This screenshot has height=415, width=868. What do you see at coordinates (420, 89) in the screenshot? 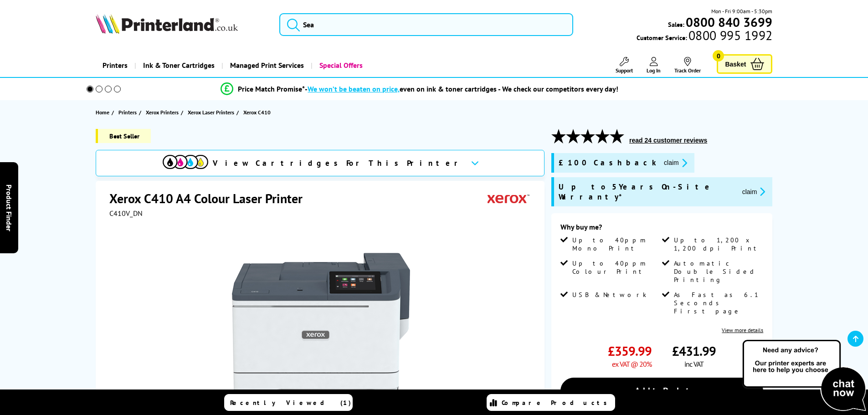
I see `li: modal_Promise` at bounding box center [420, 89].